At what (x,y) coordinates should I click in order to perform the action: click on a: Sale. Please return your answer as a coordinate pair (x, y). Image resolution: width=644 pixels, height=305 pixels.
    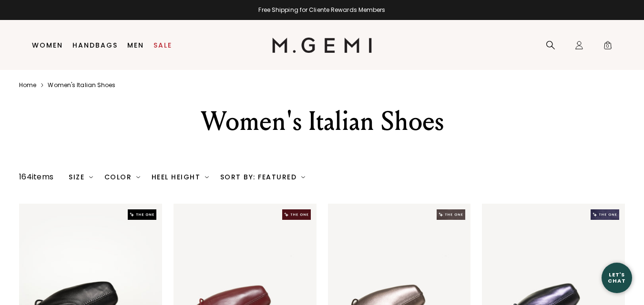
    Looking at the image, I should click on (163, 46).